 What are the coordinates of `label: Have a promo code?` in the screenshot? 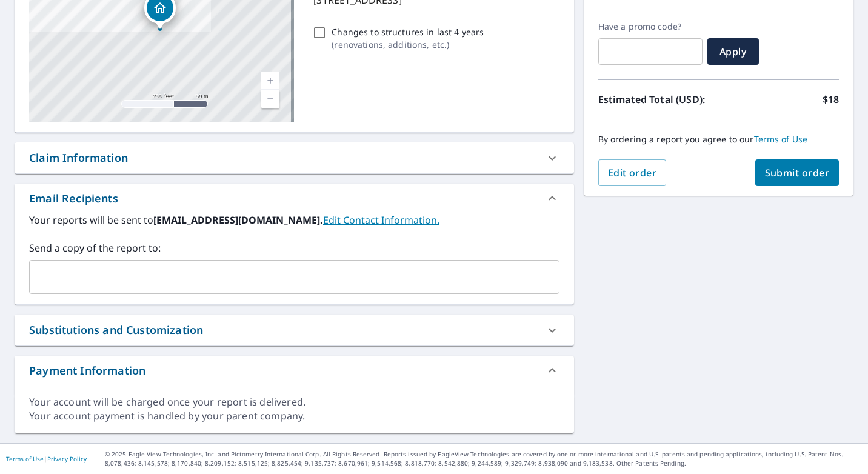 It's located at (651, 27).